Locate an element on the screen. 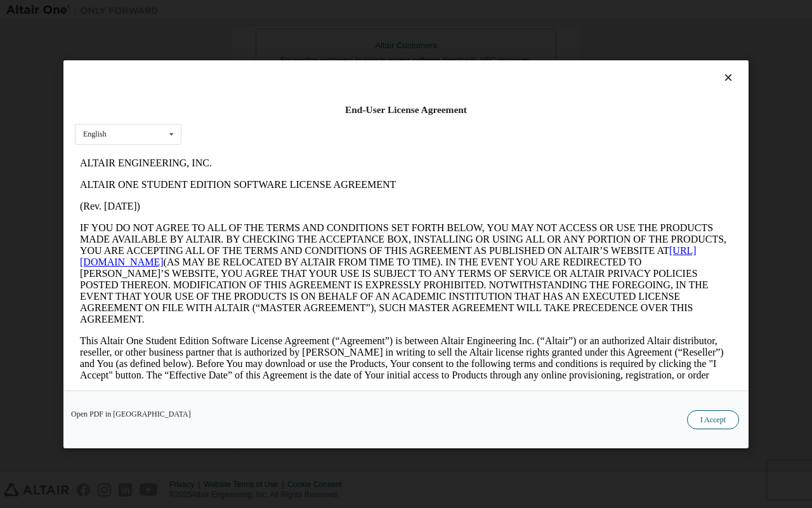 Image resolution: width=812 pixels, height=508 pixels. p: IF YOU DO NOT AGREE TO ALL OF THE TERMS AND CONDITIONS SET FORTH BELOW, YOU MAY NOT ACCESS OR USE... is located at coordinates (331, 121).